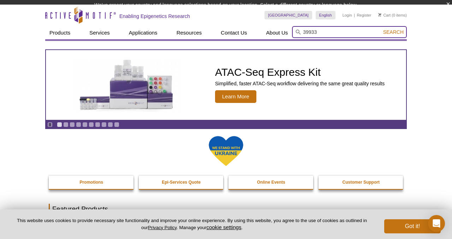 This screenshot has height=239, width=452. Describe the element at coordinates (271, 182) in the screenshot. I see `a: Online Events` at that location.